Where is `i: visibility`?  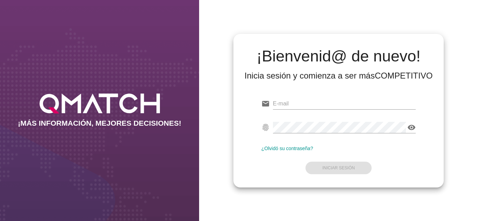
i: visibility is located at coordinates (411, 128).